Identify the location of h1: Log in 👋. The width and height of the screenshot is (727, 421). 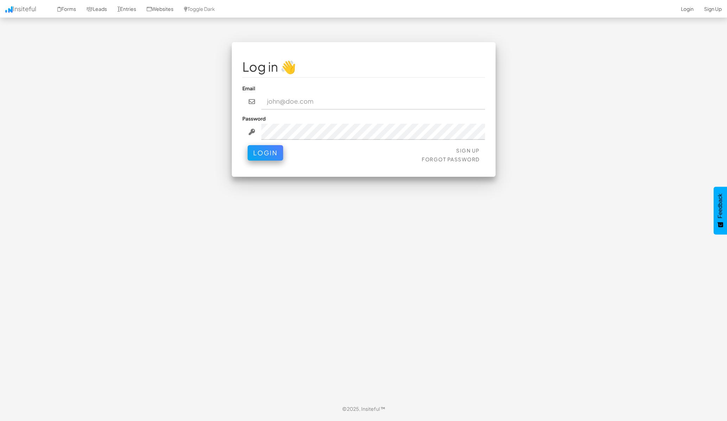
(363, 67).